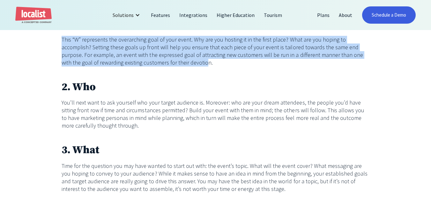 The height and width of the screenshot is (205, 431). What do you see at coordinates (215, 114) in the screenshot?
I see `p: You’ll next want to ask yourself who your target audience is. Moreover: who are your dream attend...` at bounding box center [215, 114].